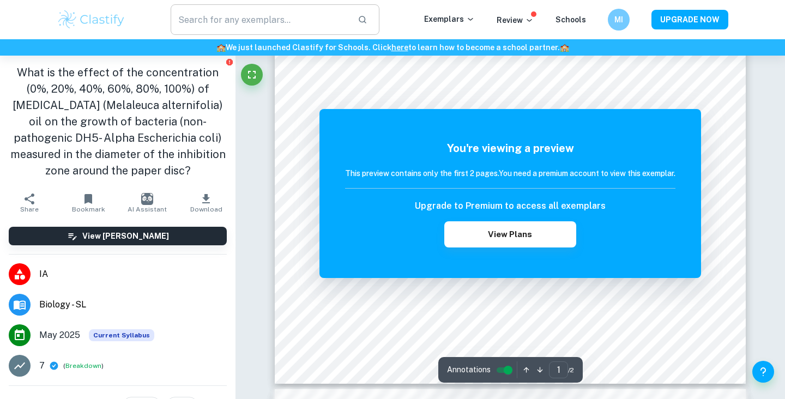 The image size is (785, 399). What do you see at coordinates (449, 19) in the screenshot?
I see `p: Exemplars` at bounding box center [449, 19].